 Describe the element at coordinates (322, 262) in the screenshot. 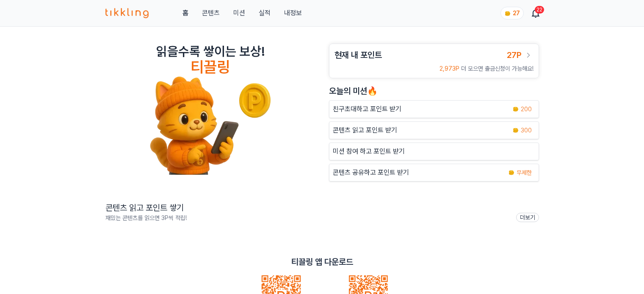

I see `p: 티끌링 앱 다운로드` at that location.